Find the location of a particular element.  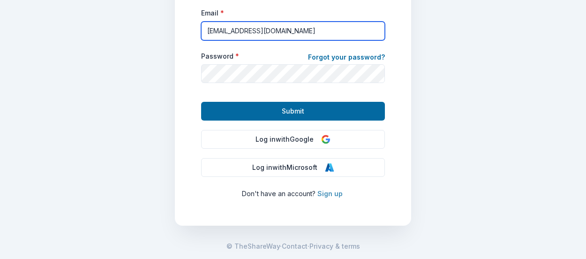

a: Contact is located at coordinates (294, 246).